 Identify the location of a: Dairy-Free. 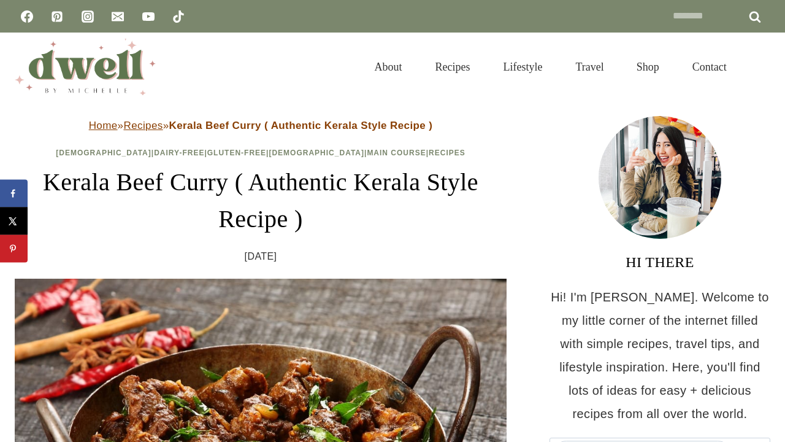
(179, 153).